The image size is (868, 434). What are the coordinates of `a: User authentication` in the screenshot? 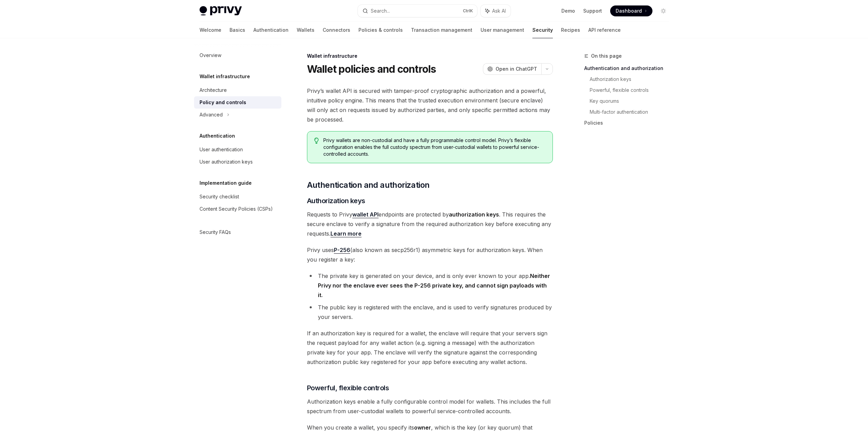 It's located at (238, 150).